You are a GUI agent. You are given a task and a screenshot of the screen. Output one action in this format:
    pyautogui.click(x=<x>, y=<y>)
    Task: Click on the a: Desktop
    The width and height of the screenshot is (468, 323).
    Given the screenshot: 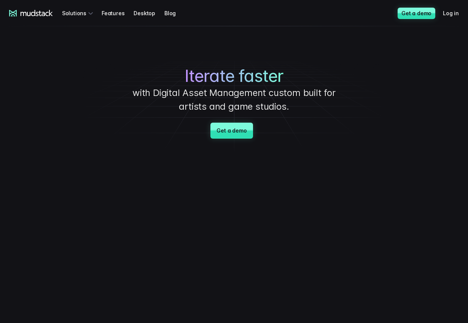 What is the action you would take?
    pyautogui.click(x=149, y=13)
    